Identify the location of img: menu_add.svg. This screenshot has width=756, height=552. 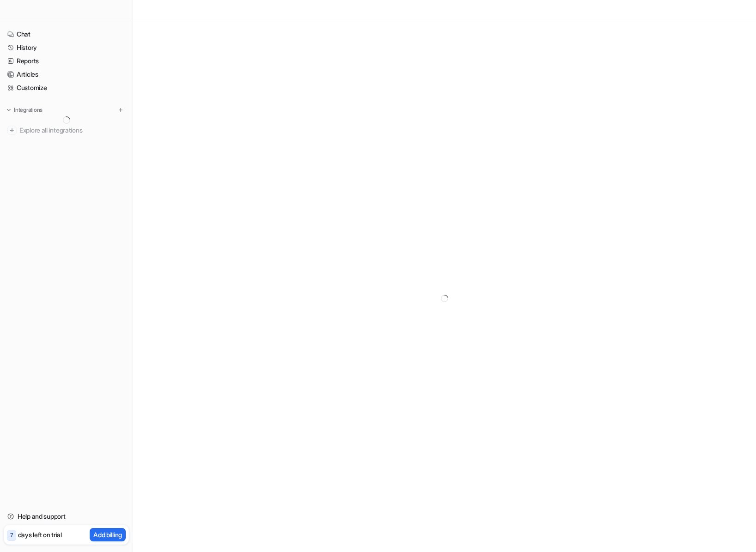
(120, 110).